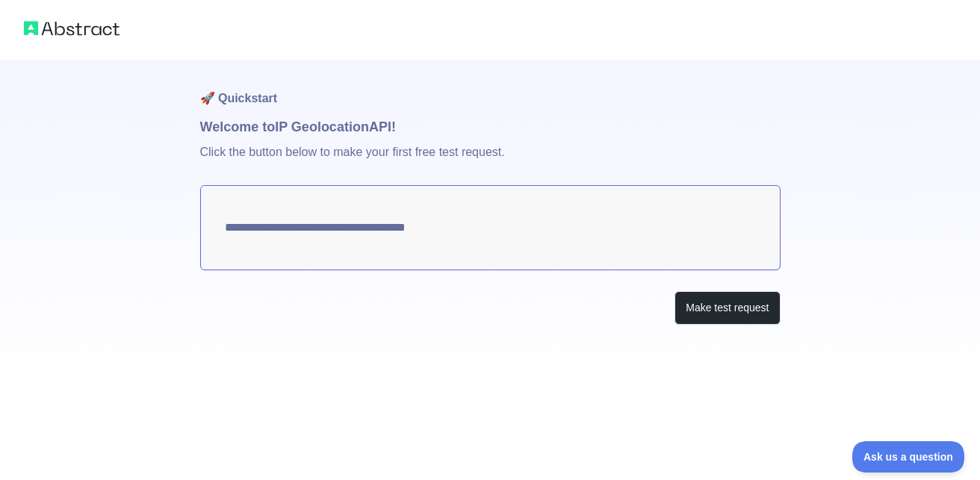 The image size is (980, 480). Describe the element at coordinates (726, 308) in the screenshot. I see `button: Make test request` at that location.